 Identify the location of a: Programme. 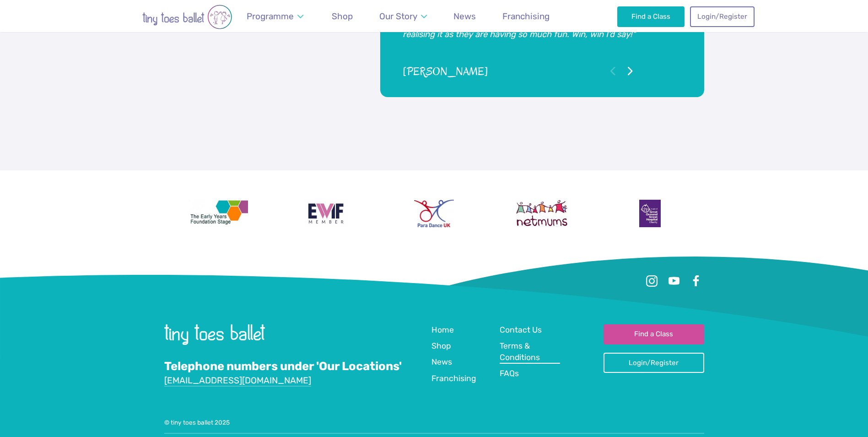
(275, 16).